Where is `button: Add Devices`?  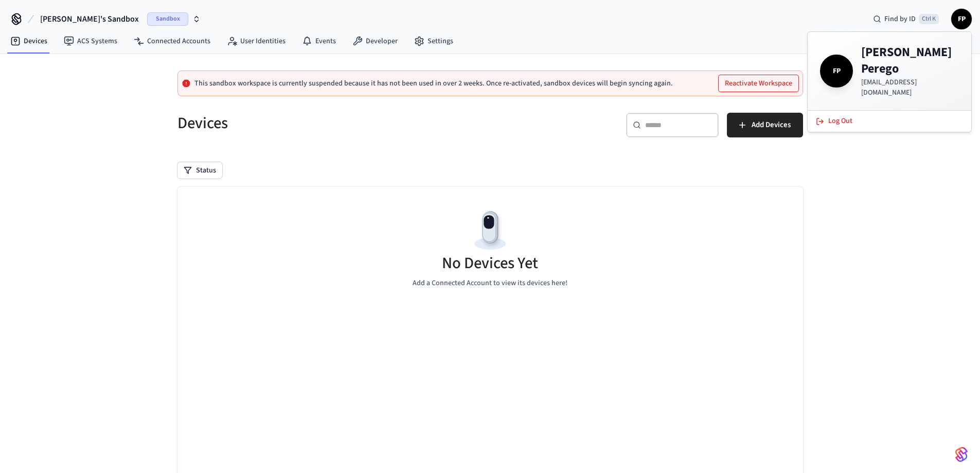
button: Add Devices is located at coordinates (764, 125).